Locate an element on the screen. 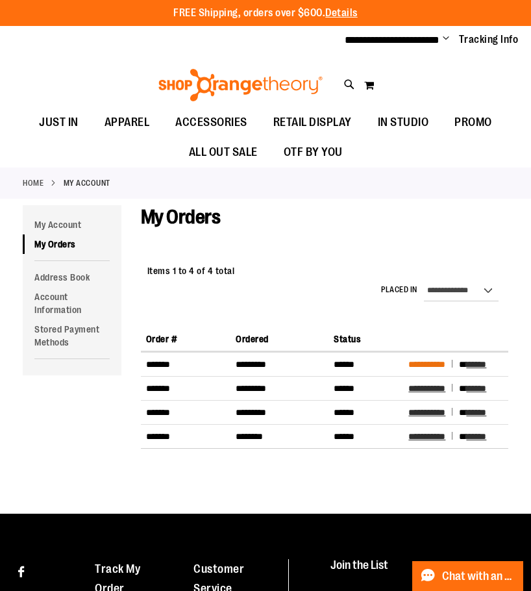 This screenshot has width=531, height=591. a: My Orders is located at coordinates (72, 244).